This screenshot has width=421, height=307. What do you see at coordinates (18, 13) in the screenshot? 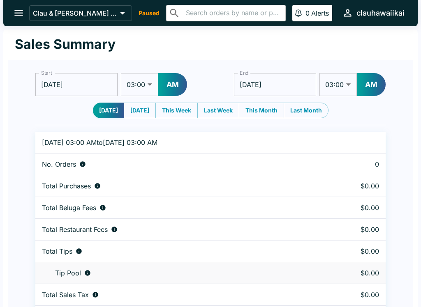
I see `button: open drawer` at bounding box center [18, 13].